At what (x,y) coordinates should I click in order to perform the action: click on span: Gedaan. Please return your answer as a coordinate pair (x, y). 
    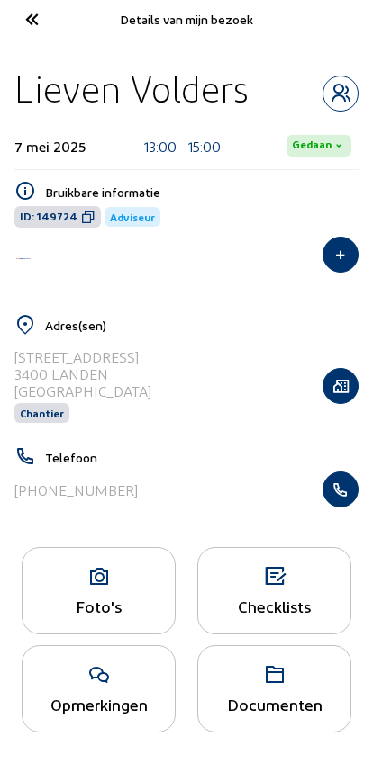
    Looking at the image, I should click on (311, 146).